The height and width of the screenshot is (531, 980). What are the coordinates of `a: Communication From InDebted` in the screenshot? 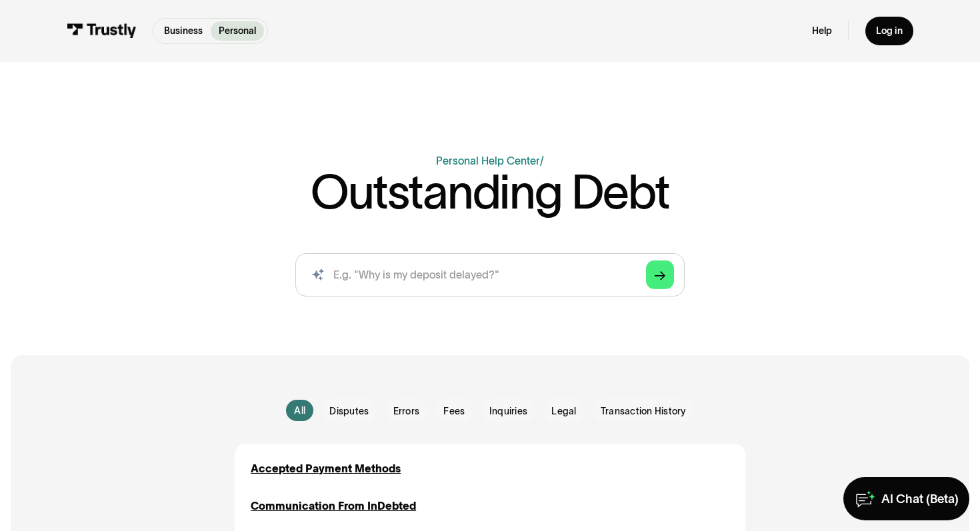 It's located at (333, 506).